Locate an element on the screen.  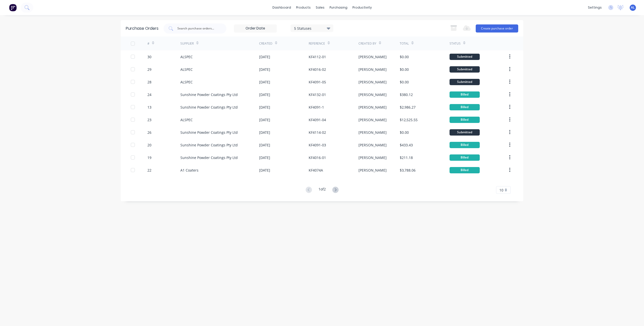
div: 29 is located at coordinates (149, 69).